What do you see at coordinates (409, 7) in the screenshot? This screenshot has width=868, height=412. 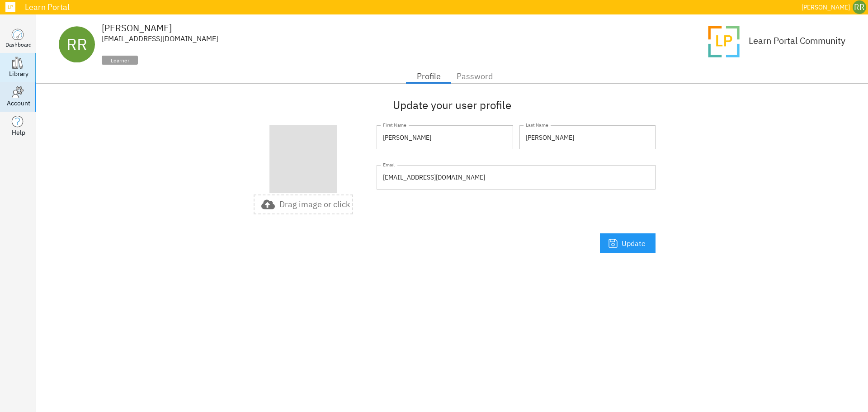 I see `div: Learn Portal` at bounding box center [409, 7].